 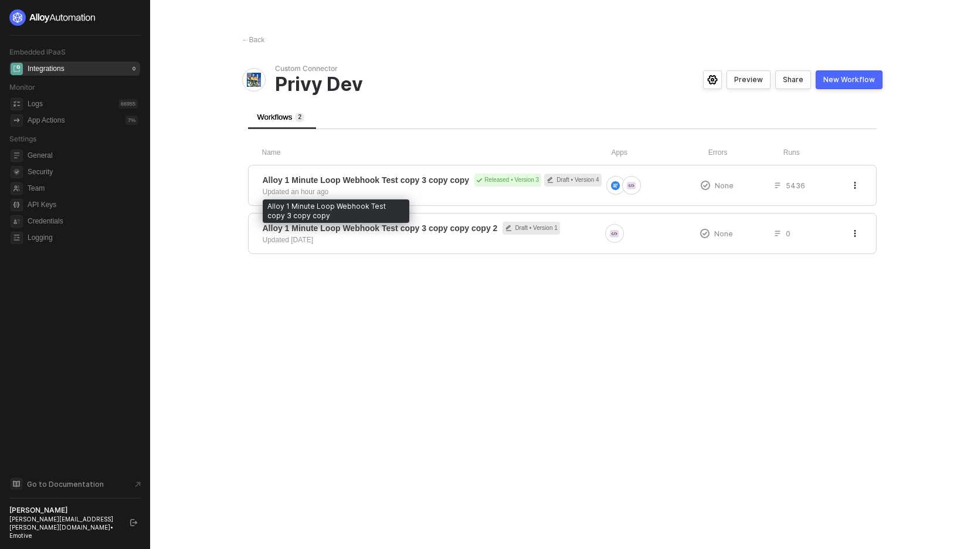 What do you see at coordinates (74, 18) in the screenshot?
I see `a: logo` at bounding box center [74, 18].